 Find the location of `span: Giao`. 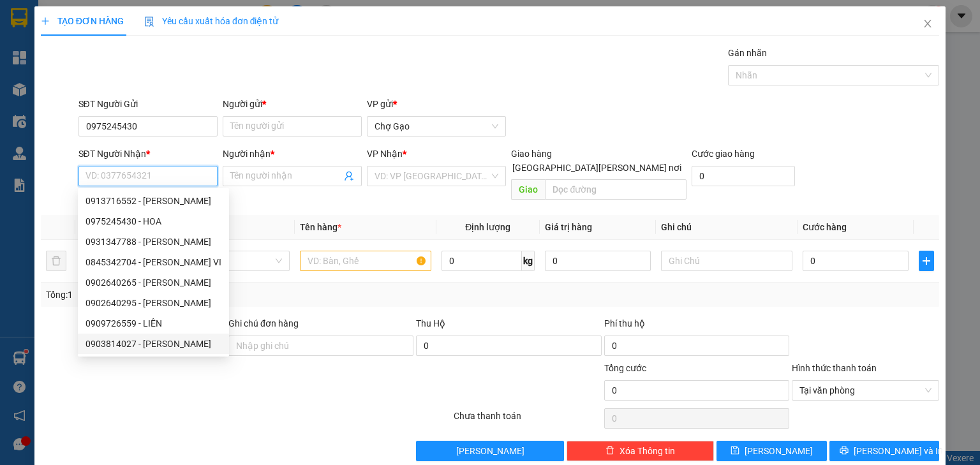

span: Giao is located at coordinates (528, 189).